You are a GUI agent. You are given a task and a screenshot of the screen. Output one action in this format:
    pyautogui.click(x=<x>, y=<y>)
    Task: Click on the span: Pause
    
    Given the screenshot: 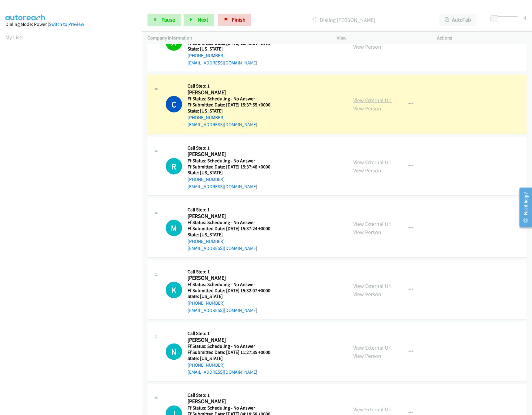 What is the action you would take?
    pyautogui.click(x=168, y=19)
    